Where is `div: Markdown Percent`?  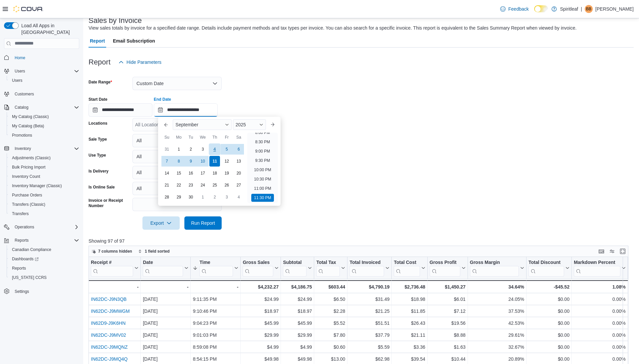
div: Markdown Percent is located at coordinates (597, 268).